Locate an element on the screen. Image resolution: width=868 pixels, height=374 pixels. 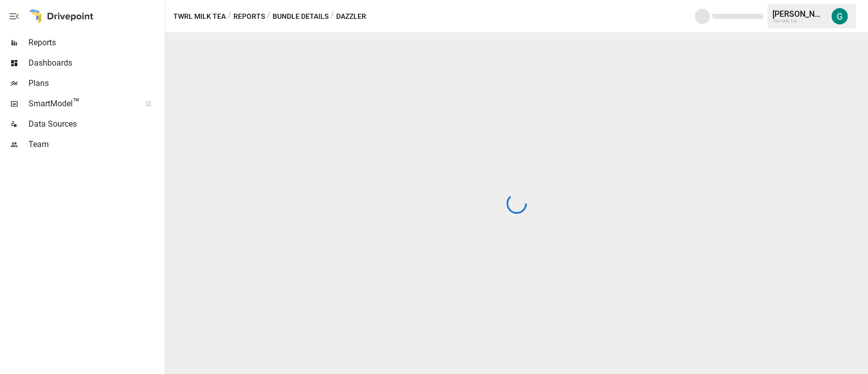
img: Gordon Hagedorn is located at coordinates (840, 16).